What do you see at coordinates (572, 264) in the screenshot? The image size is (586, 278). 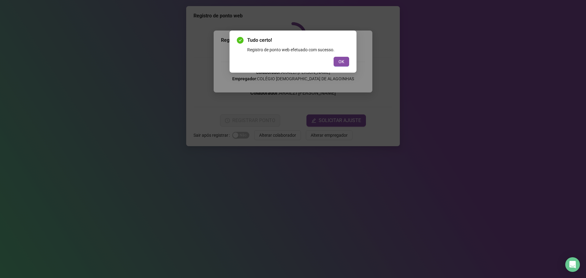 I see `div: Open Intercom Messenger` at bounding box center [572, 264].